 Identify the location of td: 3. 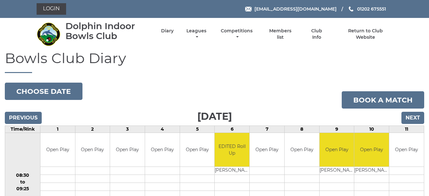
(127, 130).